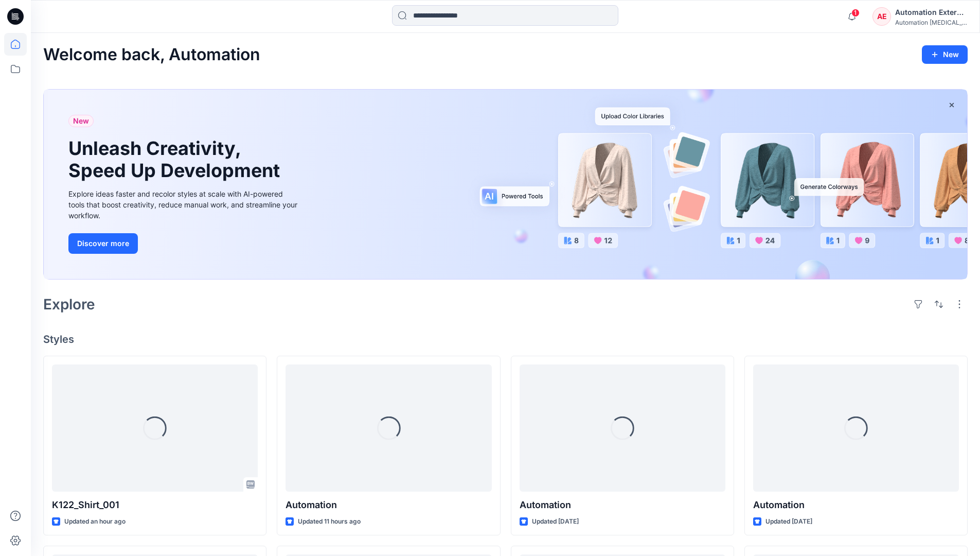  What do you see at coordinates (882, 17) in the screenshot?
I see `div: AE` at bounding box center [882, 17].